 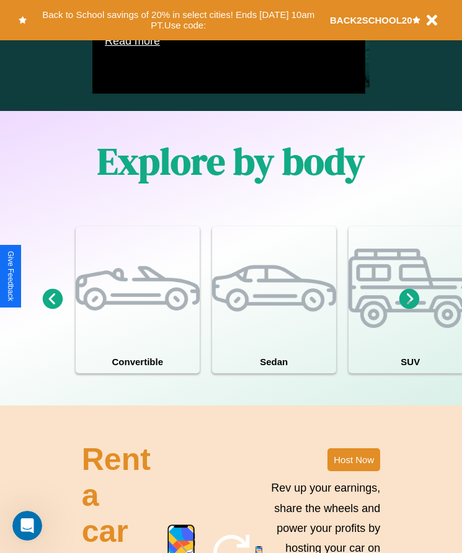 What do you see at coordinates (118, 495) in the screenshot?
I see `h2: Rent a car` at bounding box center [118, 495].